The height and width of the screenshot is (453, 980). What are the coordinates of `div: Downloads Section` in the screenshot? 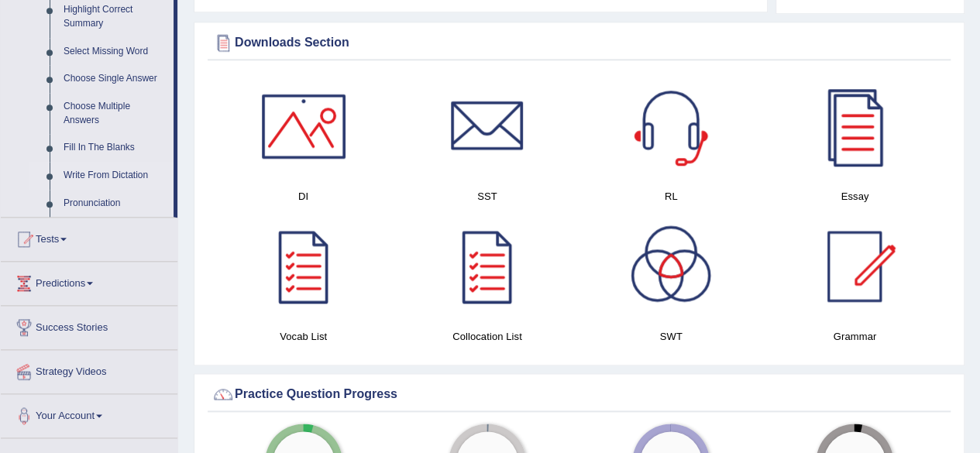 It's located at (579, 43).